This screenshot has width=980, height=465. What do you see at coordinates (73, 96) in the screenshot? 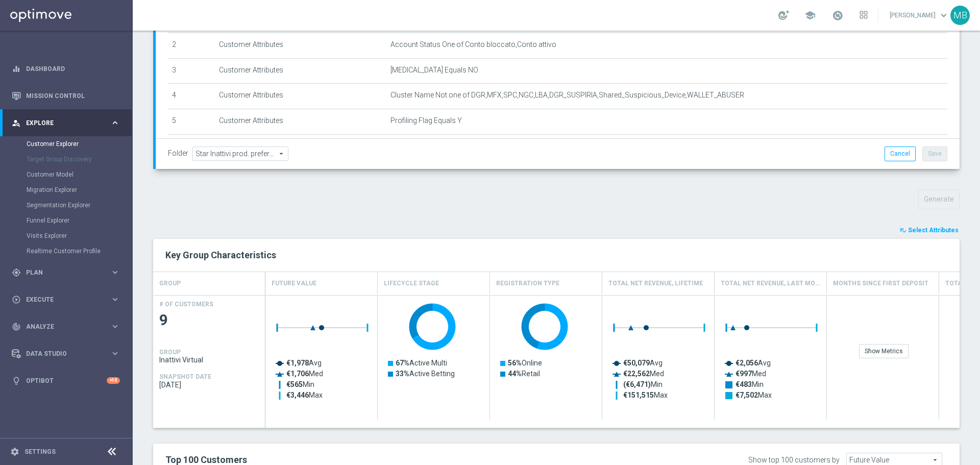
I see `a: Mission Control` at bounding box center [73, 96].